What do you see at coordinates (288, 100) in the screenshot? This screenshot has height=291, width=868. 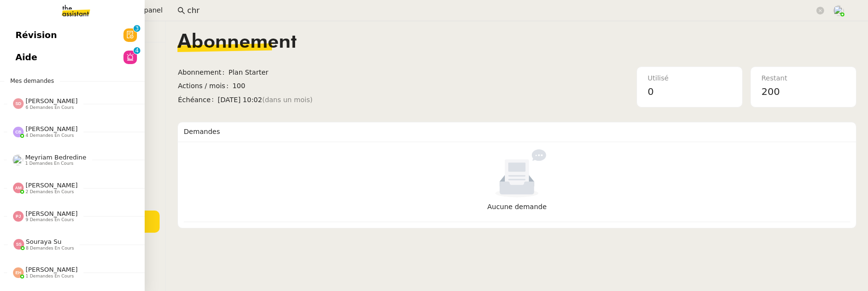 I see `span: (dans un mois)` at bounding box center [288, 100].